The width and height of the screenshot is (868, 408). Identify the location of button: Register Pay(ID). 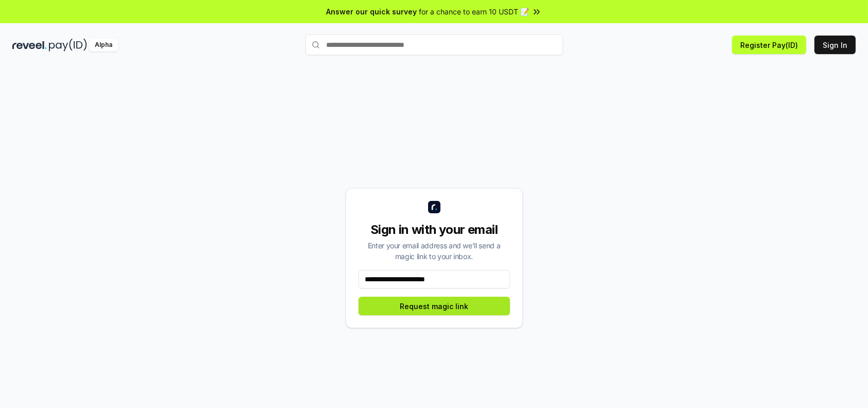
(770, 45).